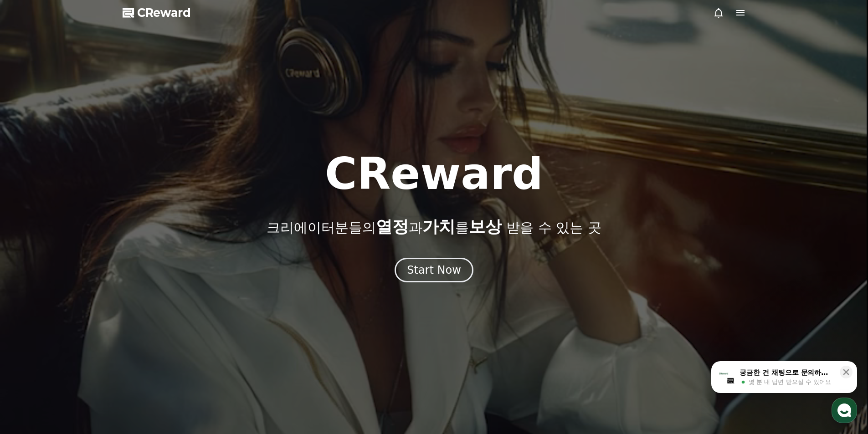 The image size is (868, 434). What do you see at coordinates (485, 226) in the screenshot?
I see `span: 보상` at bounding box center [485, 226].